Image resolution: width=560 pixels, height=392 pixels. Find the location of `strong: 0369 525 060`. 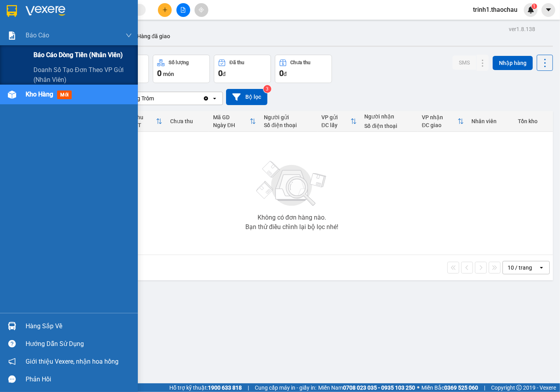

strong: 0369 525 060 is located at coordinates (461, 388).